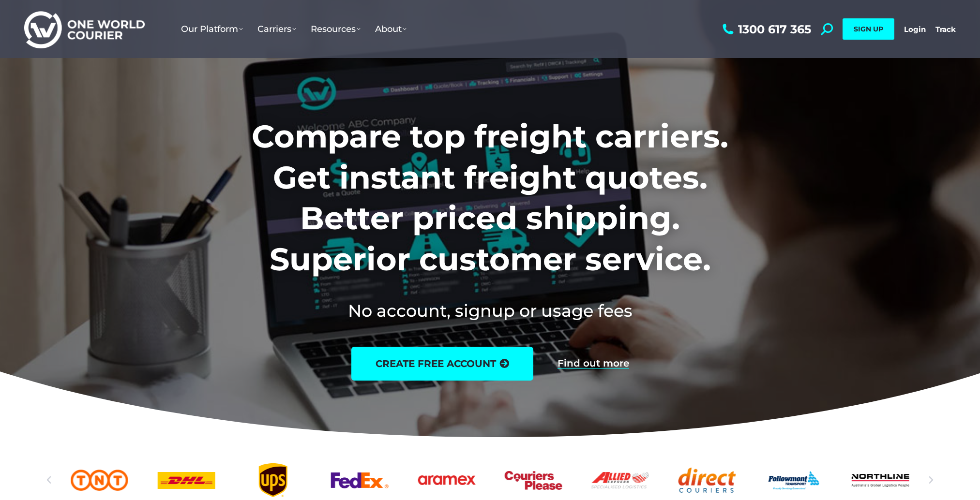  I want to click on a: SIGN UP, so click(868, 29).